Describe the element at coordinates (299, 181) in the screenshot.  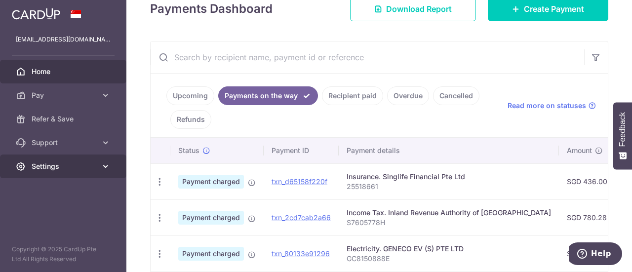
I see `a: txn_d65158f220f` at that location.